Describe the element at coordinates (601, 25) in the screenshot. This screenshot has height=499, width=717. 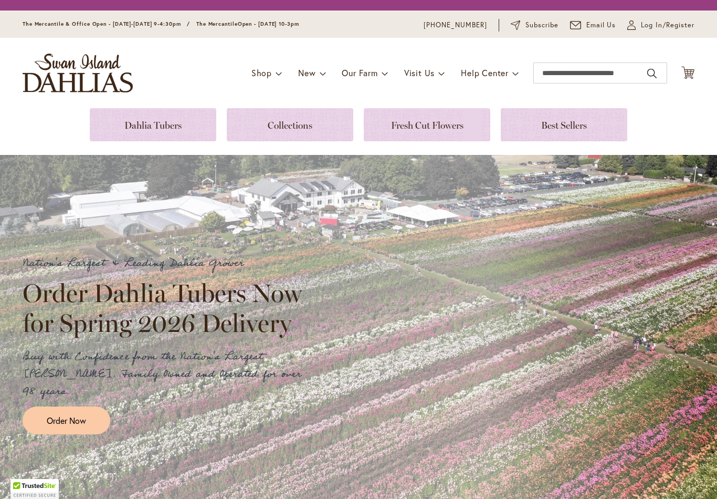
I see `span: Email Us` at that location.